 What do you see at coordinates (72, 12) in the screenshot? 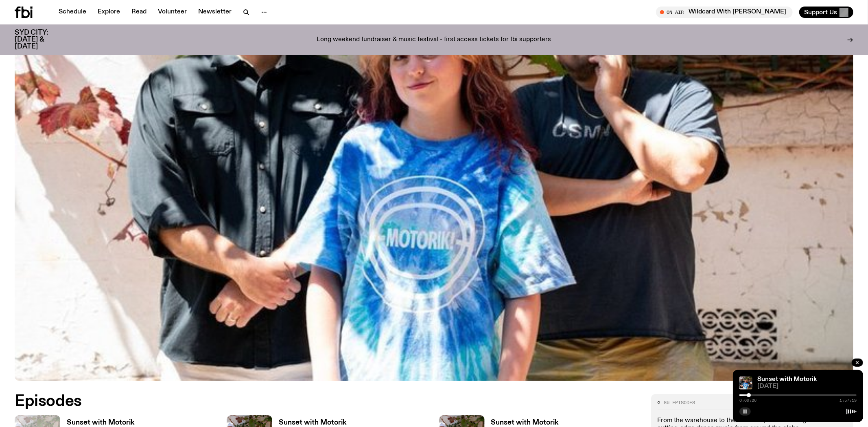
I see `a: Schedule` at bounding box center [72, 12].